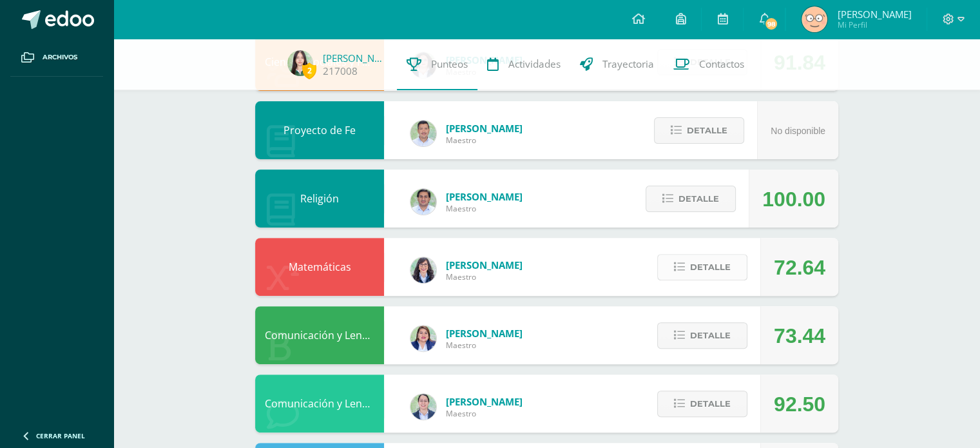 Image resolution: width=980 pixels, height=448 pixels. Describe the element at coordinates (60, 57) in the screenshot. I see `span: Archivos` at that location.